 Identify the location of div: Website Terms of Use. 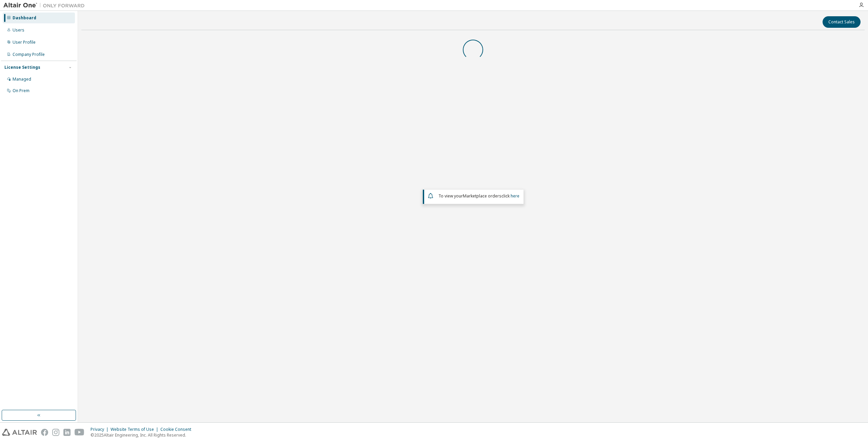
(135, 430).